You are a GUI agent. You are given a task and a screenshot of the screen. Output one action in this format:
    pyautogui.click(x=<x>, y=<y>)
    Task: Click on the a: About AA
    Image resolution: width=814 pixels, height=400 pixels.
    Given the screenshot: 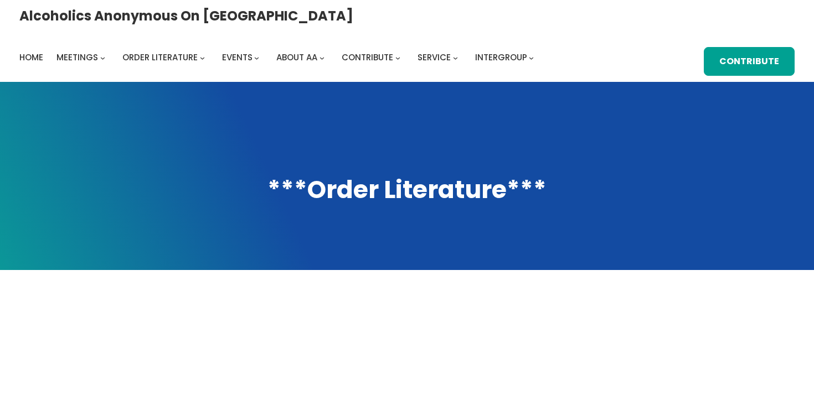 What is the action you would take?
    pyautogui.click(x=297, y=58)
    